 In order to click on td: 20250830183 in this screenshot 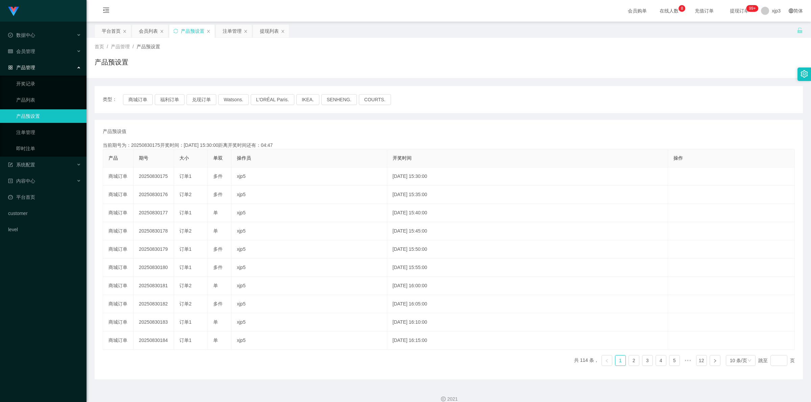, I will do `click(154, 323)`.